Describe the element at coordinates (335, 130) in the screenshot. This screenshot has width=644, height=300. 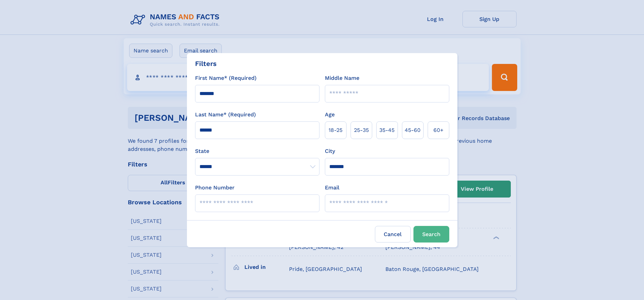
I see `span: 18‑25` at that location.